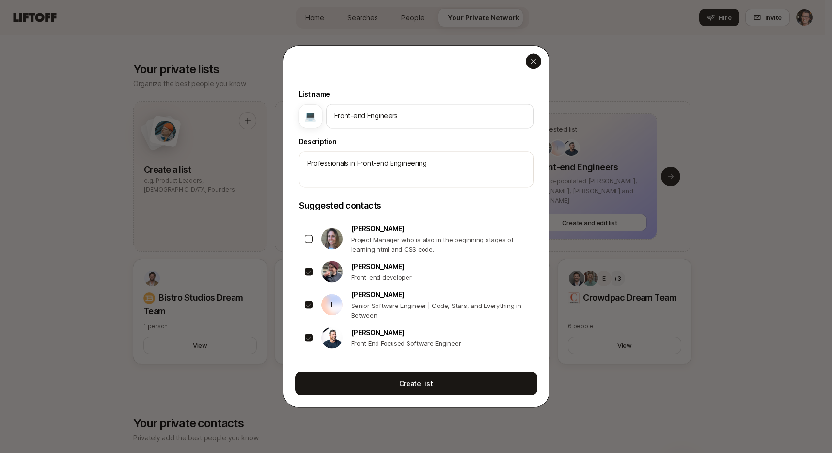 Image resolution: width=832 pixels, height=453 pixels. I want to click on p: Confirm your suggested list, so click(416, 69).